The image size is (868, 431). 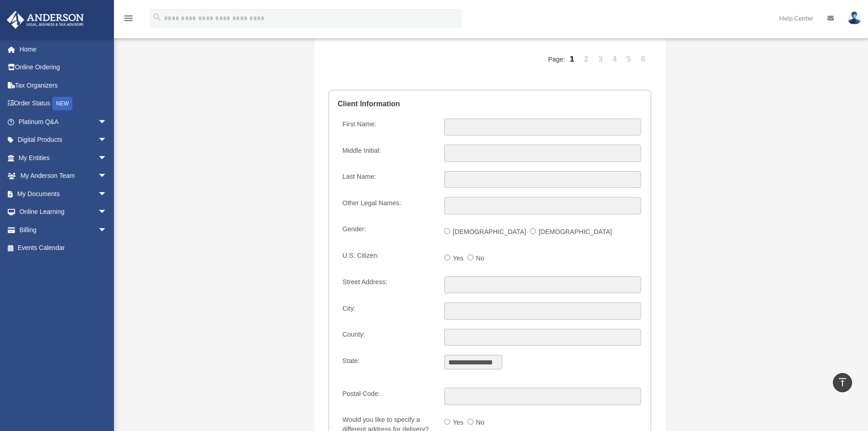 I want to click on a: Online Ordering, so click(x=64, y=68).